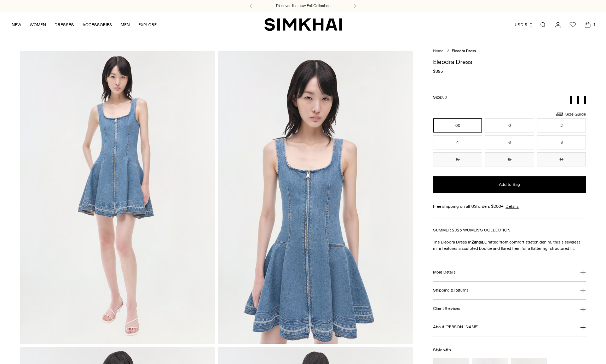 The width and height of the screenshot is (606, 364). What do you see at coordinates (303, 6) in the screenshot?
I see `a: Discover the new Fall Collection` at bounding box center [303, 6].